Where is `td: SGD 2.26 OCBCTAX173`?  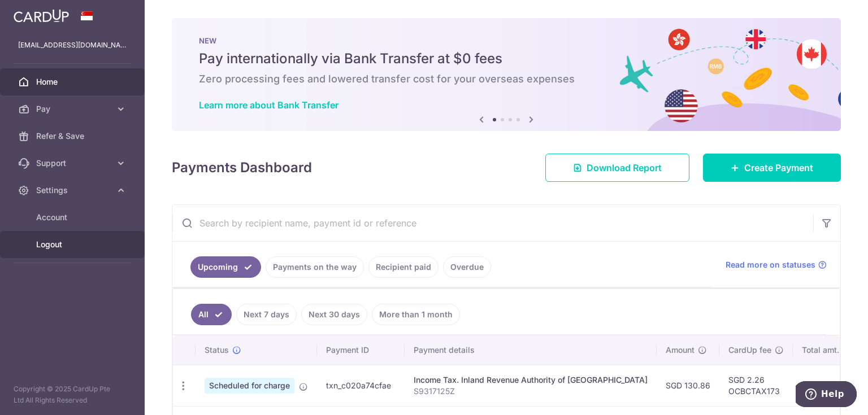
td: SGD 2.26 OCBCTAX173 is located at coordinates (756, 385).